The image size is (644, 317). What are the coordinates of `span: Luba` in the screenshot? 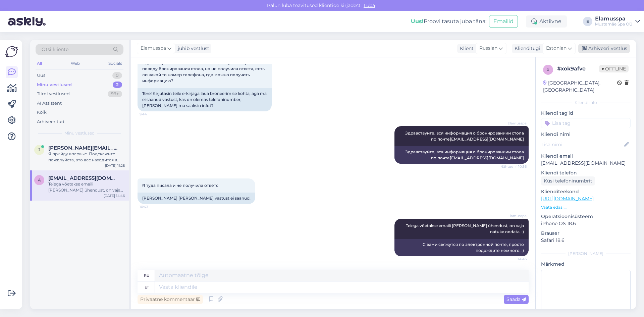 It's located at (369, 5).